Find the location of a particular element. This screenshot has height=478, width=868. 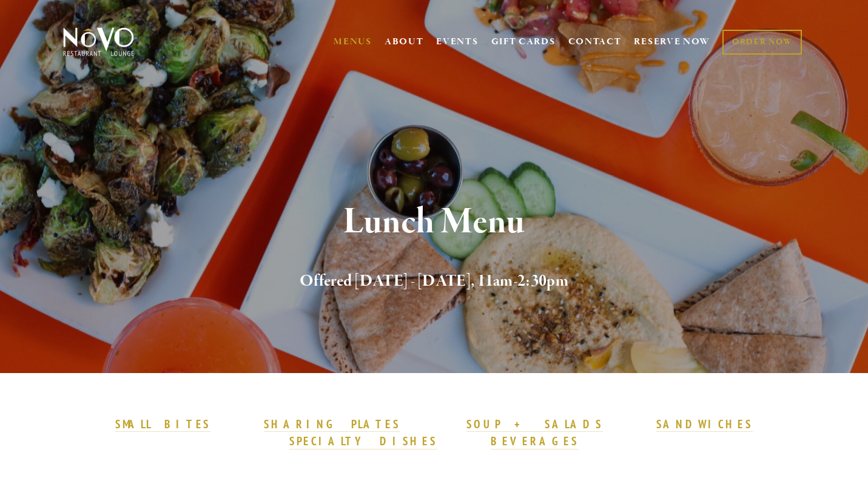

a: SMALL BITES is located at coordinates (163, 425).